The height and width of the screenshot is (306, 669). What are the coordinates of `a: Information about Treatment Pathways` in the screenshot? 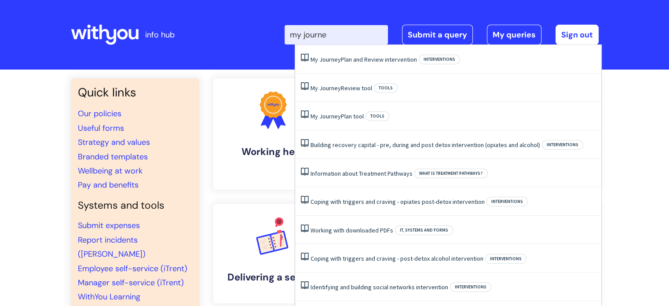 It's located at (362, 173).